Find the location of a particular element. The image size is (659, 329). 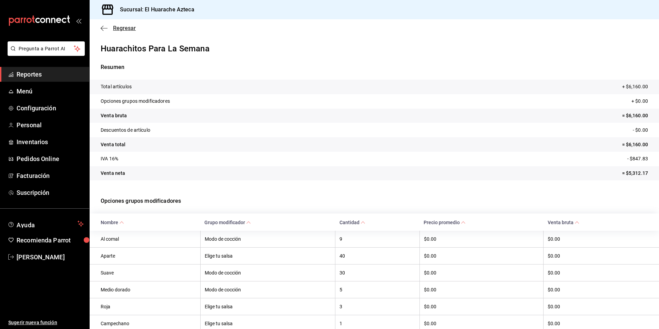

span: Configuración is located at coordinates (50, 108).